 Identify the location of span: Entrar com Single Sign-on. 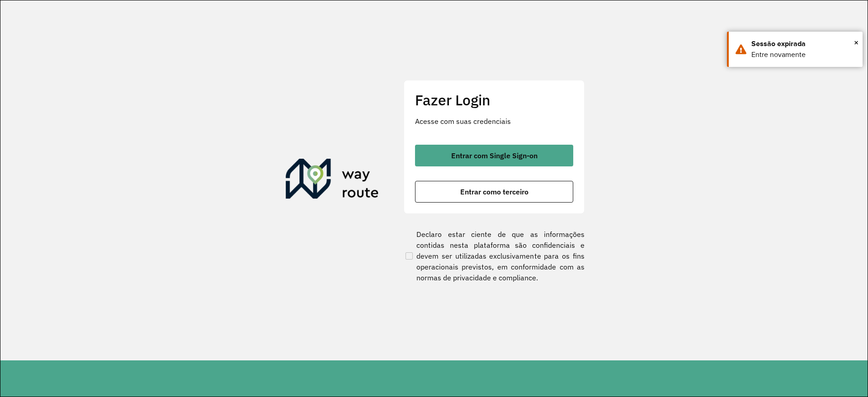
(494, 155).